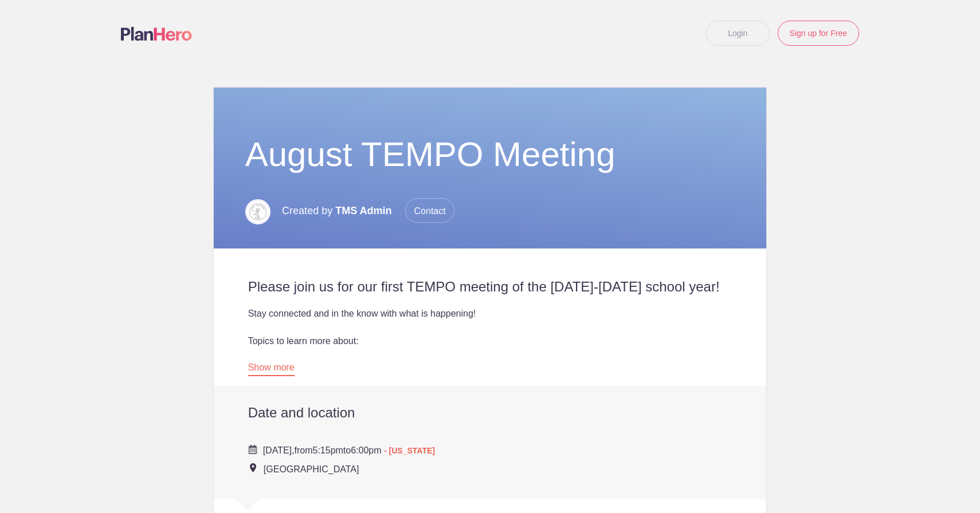 This screenshot has width=980, height=513. I want to click on img: Logo main planhero, so click(156, 34).